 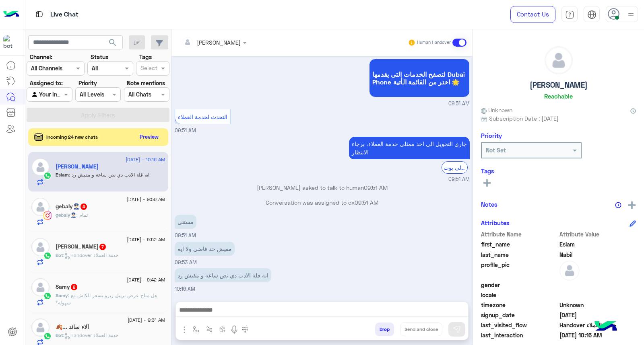 I want to click on button: create order, so click(x=223, y=329).